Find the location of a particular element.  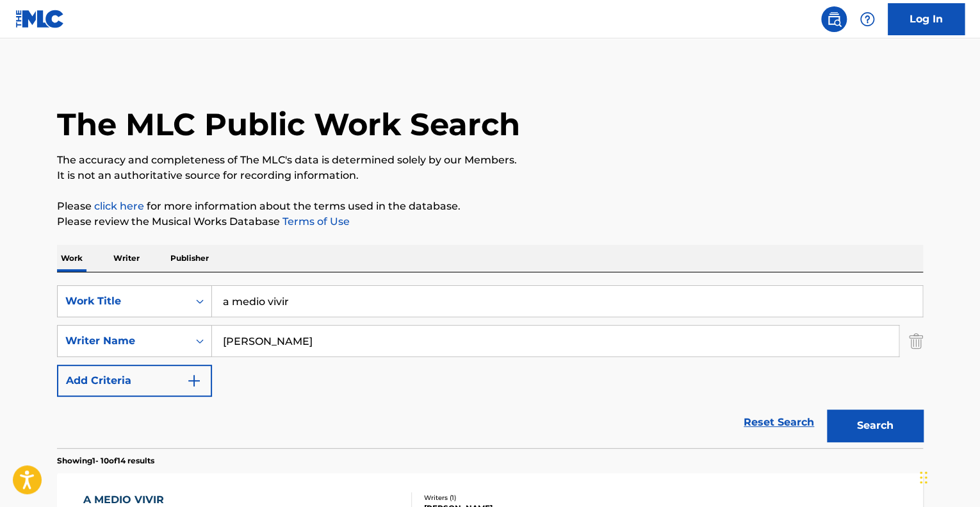

h1: The MLC Public Work Search is located at coordinates (289, 124).